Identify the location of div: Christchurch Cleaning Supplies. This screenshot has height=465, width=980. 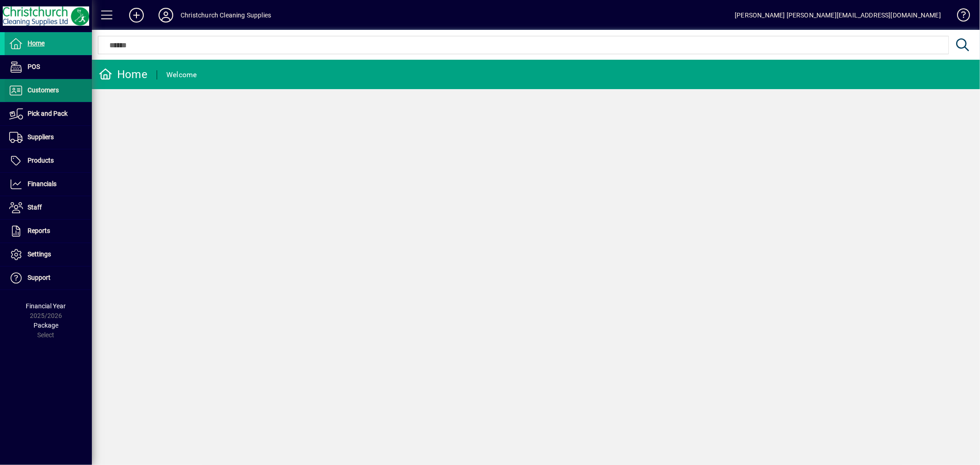
(226, 15).